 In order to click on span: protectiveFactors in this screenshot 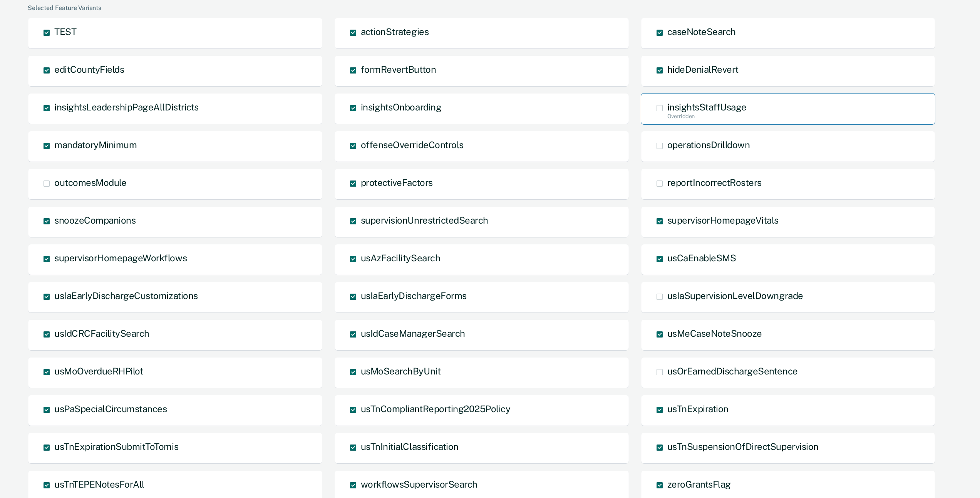, I will do `click(396, 182)`.